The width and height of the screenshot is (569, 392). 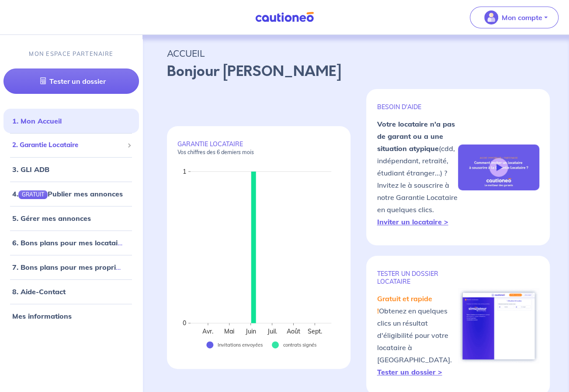 What do you see at coordinates (514, 17) in the screenshot?
I see `button: illu_account_valid_menu.svgMon compte` at bounding box center [514, 17].